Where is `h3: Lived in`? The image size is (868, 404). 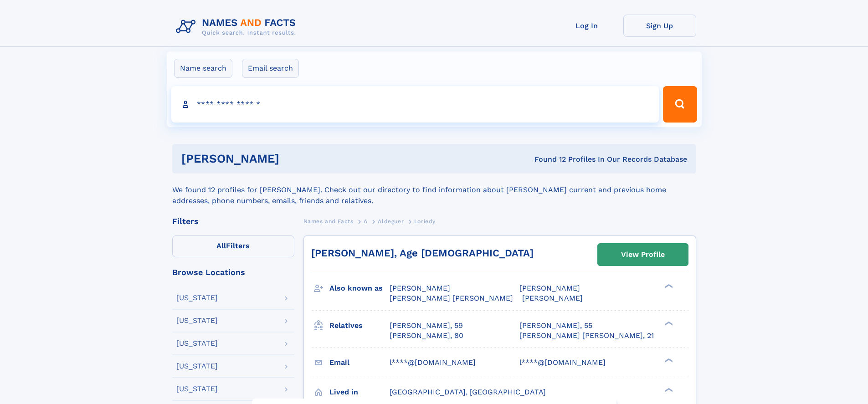 h3: Lived in is located at coordinates (360, 393).